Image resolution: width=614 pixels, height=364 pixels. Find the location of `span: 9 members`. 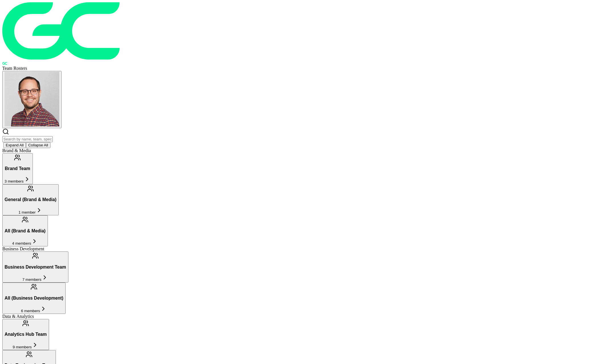

span: 9 members is located at coordinates (22, 347).